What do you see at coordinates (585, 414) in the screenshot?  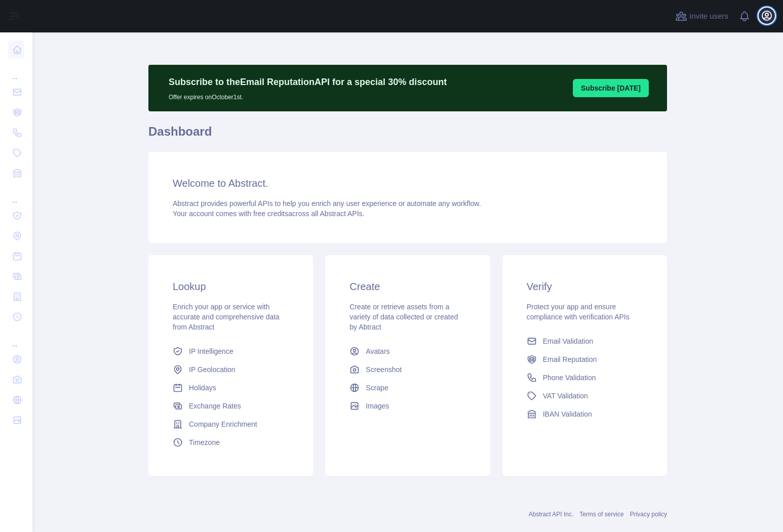 I see `a: IBAN Validation` at bounding box center [585, 414].